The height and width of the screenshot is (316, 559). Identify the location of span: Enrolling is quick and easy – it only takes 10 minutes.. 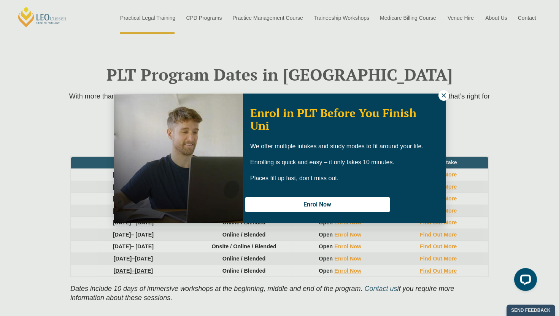
(322, 162).